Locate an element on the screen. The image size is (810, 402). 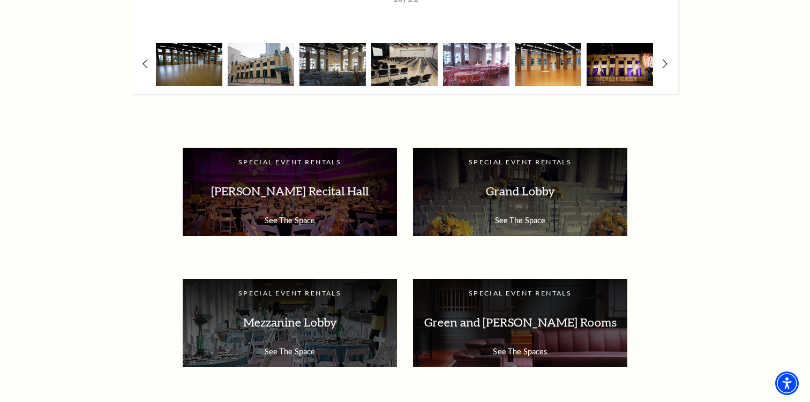
img: A spacious, well-lit room with wooden flooring, large windows, and curtains, suitable for events ... is located at coordinates (548, 64).